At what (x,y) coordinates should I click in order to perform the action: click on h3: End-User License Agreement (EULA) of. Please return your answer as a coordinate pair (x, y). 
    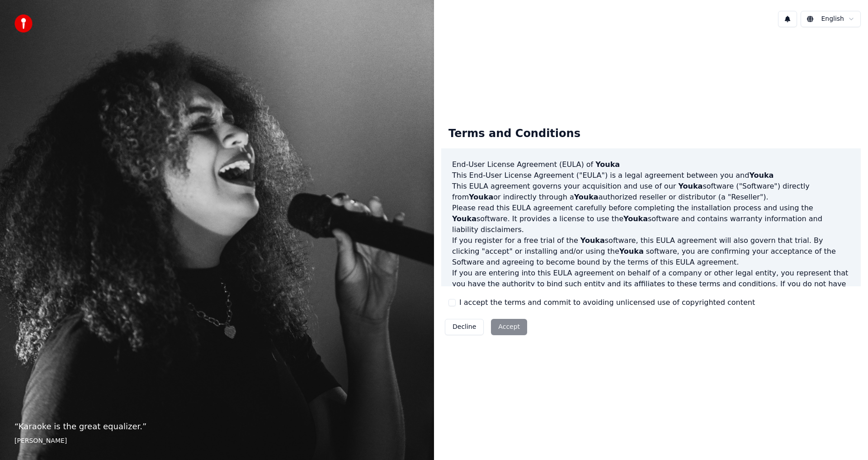
    Looking at the image, I should click on (651, 165).